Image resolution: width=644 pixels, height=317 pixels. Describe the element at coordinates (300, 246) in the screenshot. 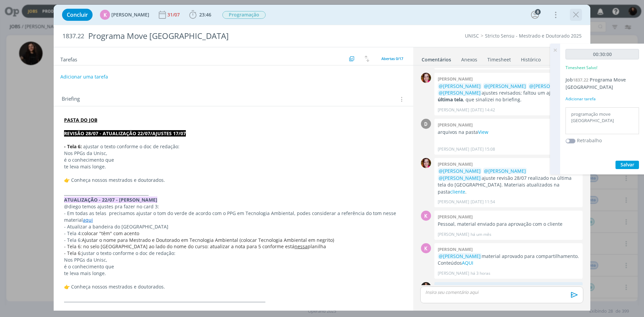

I see `a: nessa` at that location.